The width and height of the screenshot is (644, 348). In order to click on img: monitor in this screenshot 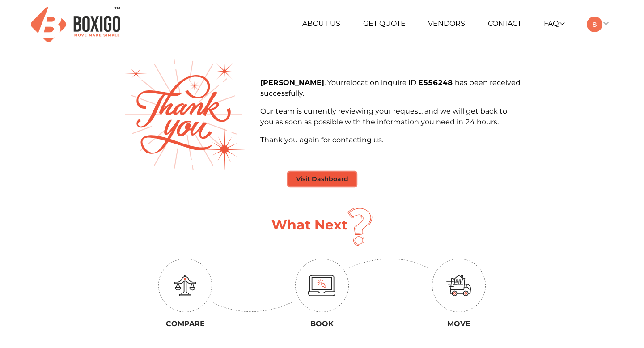, I will do `click(322, 285)`.